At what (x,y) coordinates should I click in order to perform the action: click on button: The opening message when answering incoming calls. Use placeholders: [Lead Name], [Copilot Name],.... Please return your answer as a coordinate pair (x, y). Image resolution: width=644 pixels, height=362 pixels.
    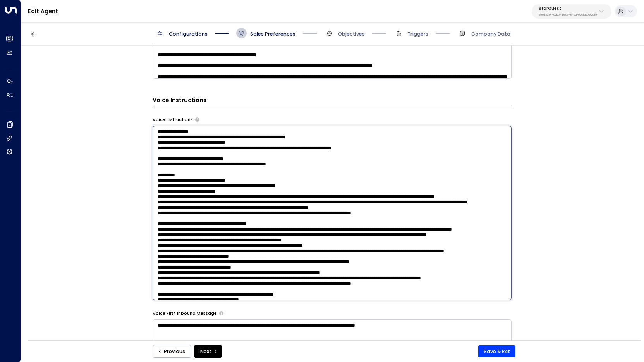
    Looking at the image, I should click on (221, 313).